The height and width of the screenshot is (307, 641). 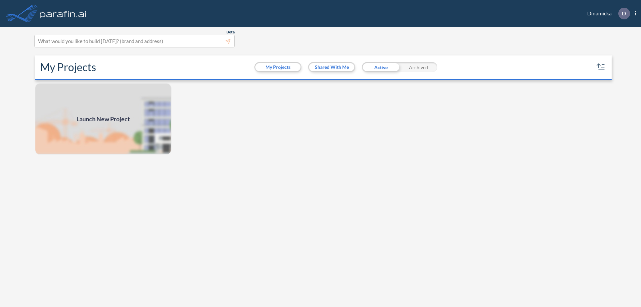 What do you see at coordinates (103, 119) in the screenshot?
I see `a: Launch New Project` at bounding box center [103, 119].